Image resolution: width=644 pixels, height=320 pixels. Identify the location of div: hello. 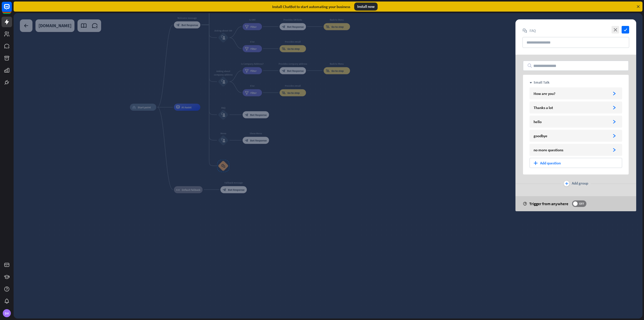
(571, 122).